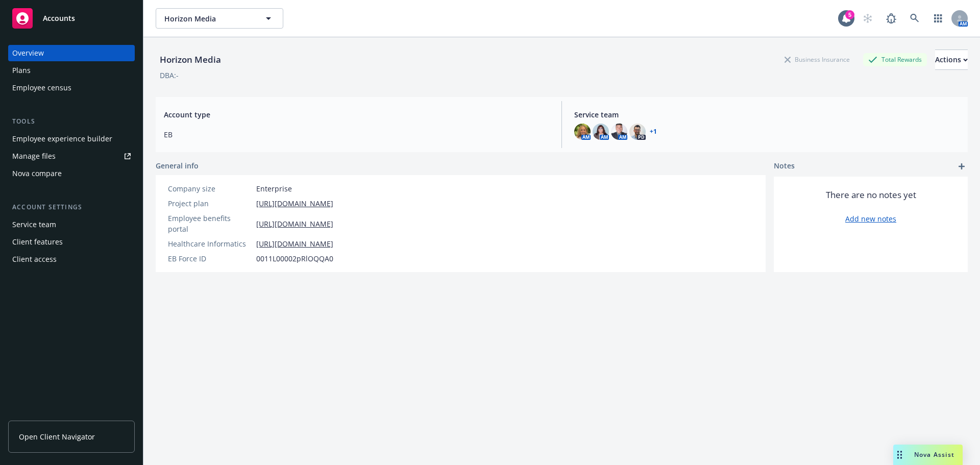  Describe the element at coordinates (28, 53) in the screenshot. I see `div: Overview` at that location.